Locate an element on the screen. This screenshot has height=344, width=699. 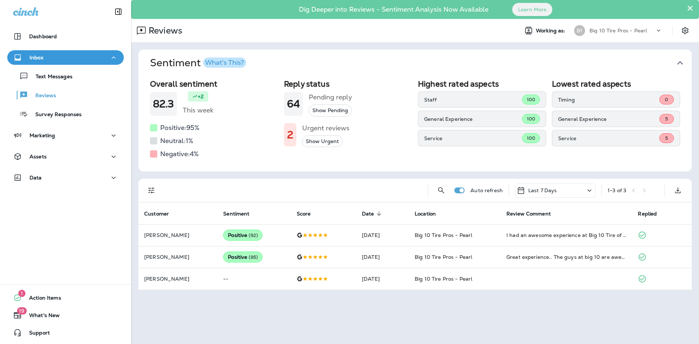
button: SentimentWhat's This? is located at coordinates (421, 63).